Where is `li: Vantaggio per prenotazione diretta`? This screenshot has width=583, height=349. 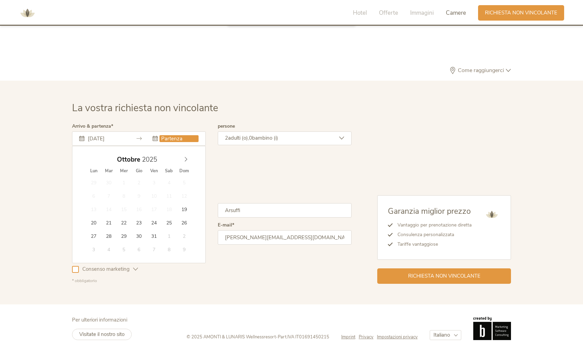
li: Vantaggio per prenotazione diretta is located at coordinates (432, 225).